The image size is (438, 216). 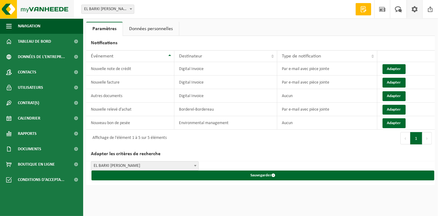 What do you see at coordinates (260, 154) in the screenshot?
I see `h2: Adapter les critères de recherche` at bounding box center [260, 154].